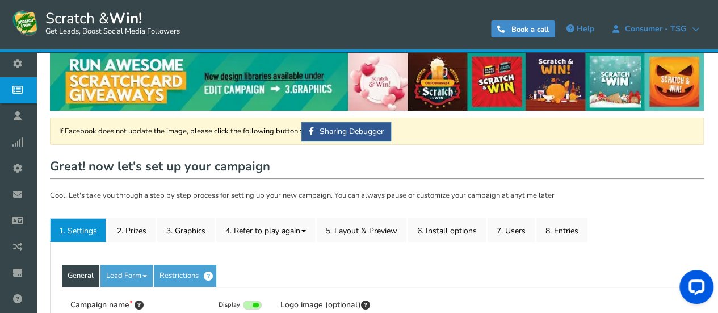 The width and height of the screenshot is (718, 313). Describe the element at coordinates (132, 230) in the screenshot. I see `a: 2. Prizes` at that location.